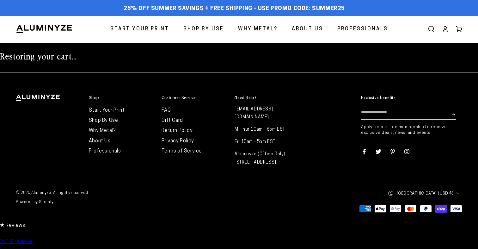 The width and height of the screenshot is (478, 249). I want to click on small: © 2025, . All rights reserved., so click(128, 193).